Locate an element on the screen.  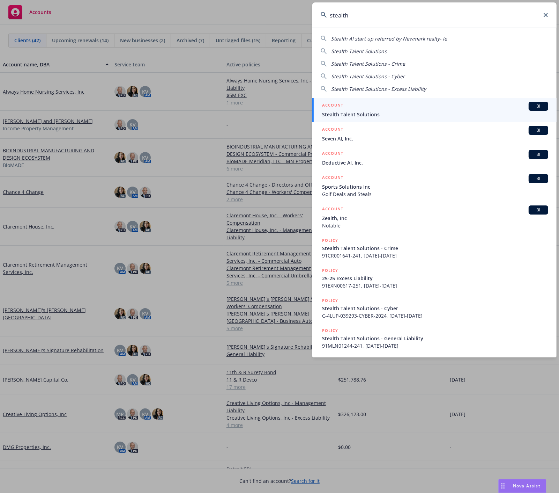
input: Search... is located at coordinates (435, 15).